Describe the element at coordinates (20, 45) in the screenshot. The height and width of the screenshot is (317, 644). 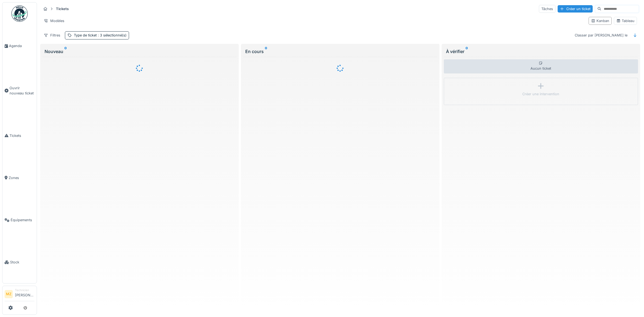
I see `a: Agenda` at that location.